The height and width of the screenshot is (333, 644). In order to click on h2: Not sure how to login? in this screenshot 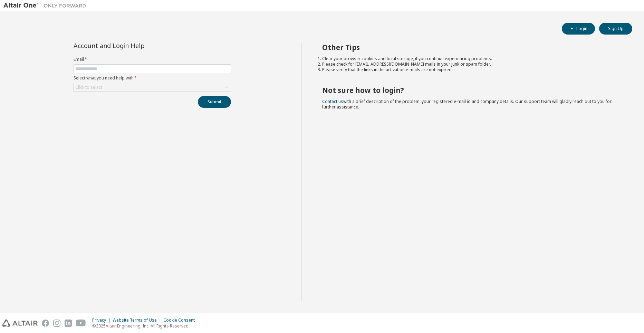, I will do `click(471, 90)`.